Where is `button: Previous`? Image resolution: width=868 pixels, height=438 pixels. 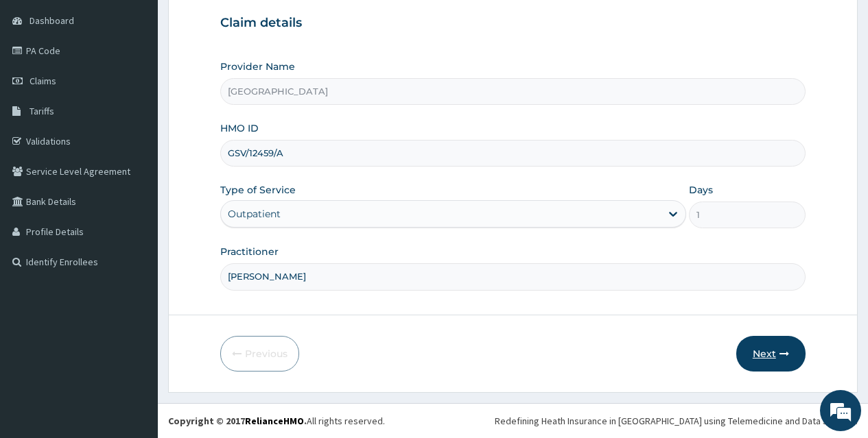 button: Previous is located at coordinates (260, 354).